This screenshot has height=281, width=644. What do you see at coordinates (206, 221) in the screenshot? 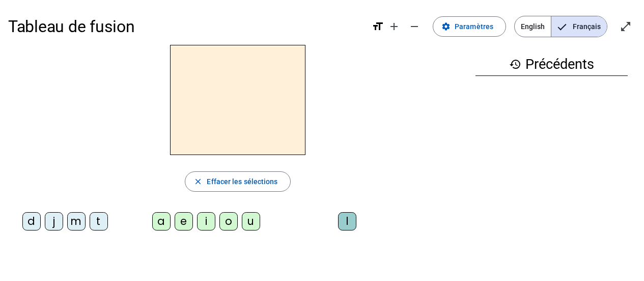
I see `div: i` at bounding box center [206, 221].